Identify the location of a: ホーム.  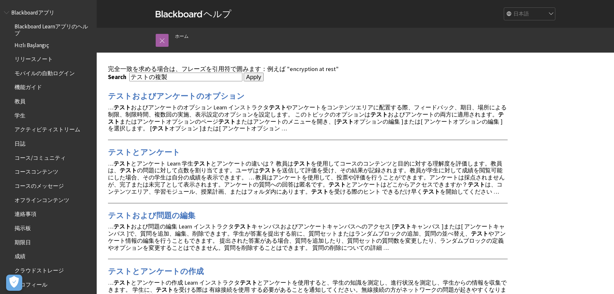
(182, 36).